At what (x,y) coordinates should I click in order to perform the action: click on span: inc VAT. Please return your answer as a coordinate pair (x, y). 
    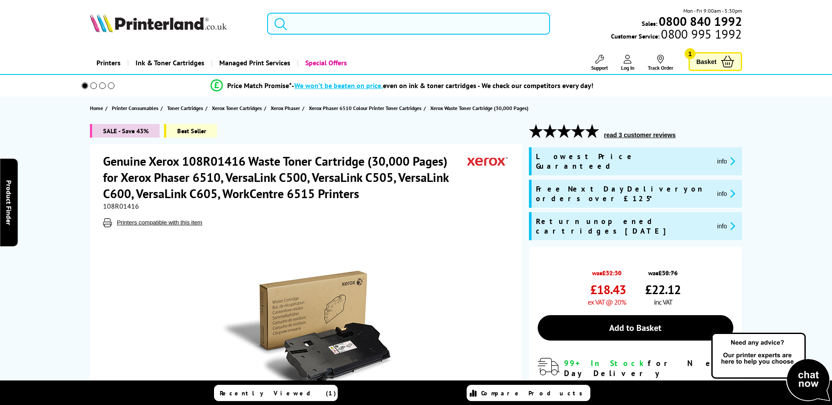
    Looking at the image, I should click on (663, 302).